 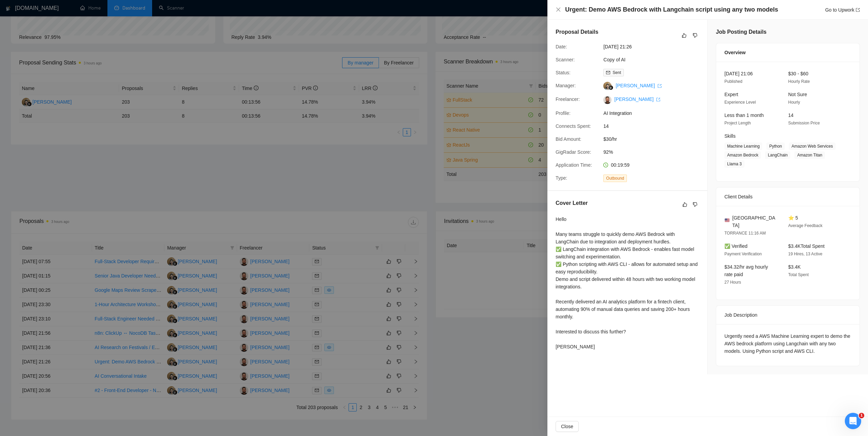 I want to click on span: Status:, so click(x=563, y=72).